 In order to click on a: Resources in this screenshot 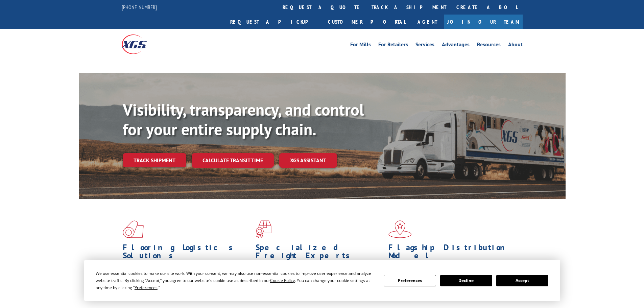, I will do `click(489, 46)`.